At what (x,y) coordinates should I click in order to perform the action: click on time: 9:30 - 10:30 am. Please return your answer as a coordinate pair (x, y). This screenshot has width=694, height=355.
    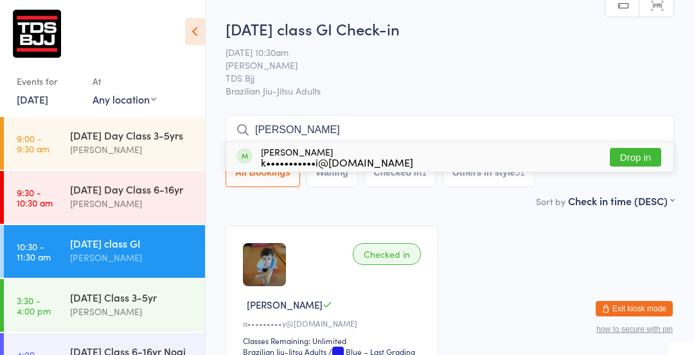
    Looking at the image, I should click on (35, 197).